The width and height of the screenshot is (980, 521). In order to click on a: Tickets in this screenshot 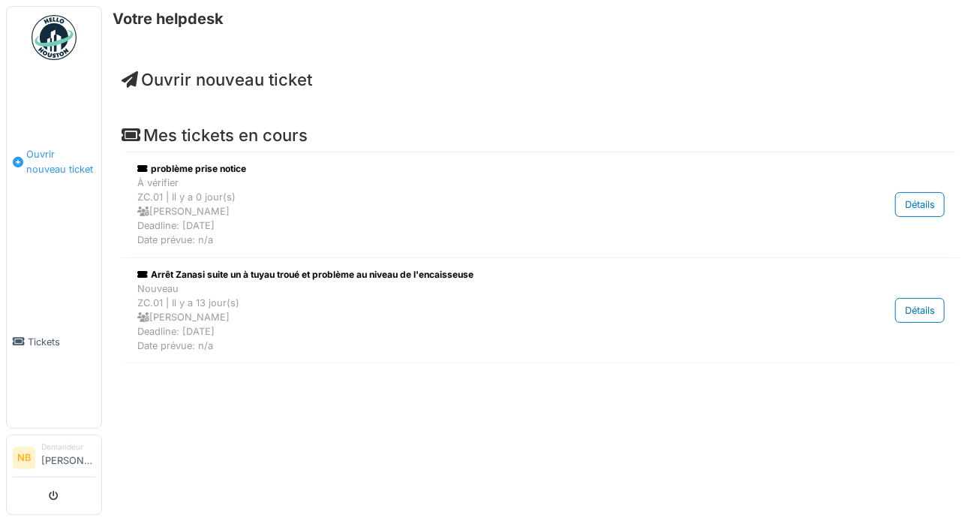, I will do `click(54, 342)`.